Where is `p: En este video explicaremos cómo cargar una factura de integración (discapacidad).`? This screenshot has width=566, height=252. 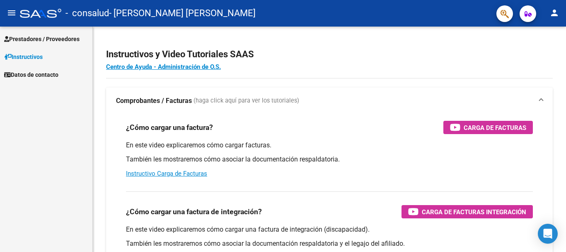
p: En este video explicaremos cómo cargar una factura de integración (discapacidad). is located at coordinates (330, 229).